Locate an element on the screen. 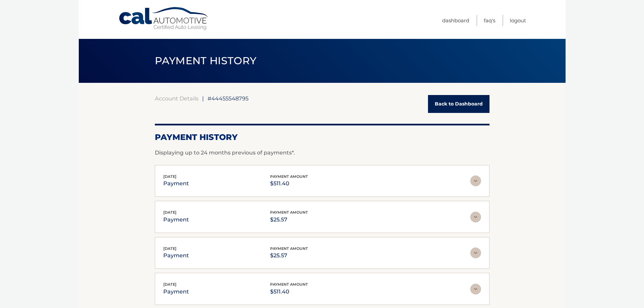  a: Cal Automotive is located at coordinates (164, 19).